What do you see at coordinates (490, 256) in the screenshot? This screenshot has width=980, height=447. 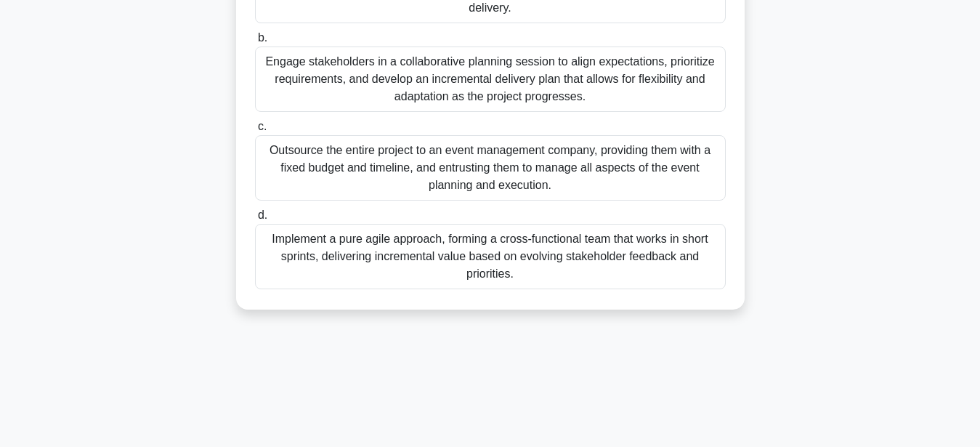 I see `div: Implement a pure agile approach, forming a cross-functional team that works in short sprints, del...` at bounding box center [490, 256].